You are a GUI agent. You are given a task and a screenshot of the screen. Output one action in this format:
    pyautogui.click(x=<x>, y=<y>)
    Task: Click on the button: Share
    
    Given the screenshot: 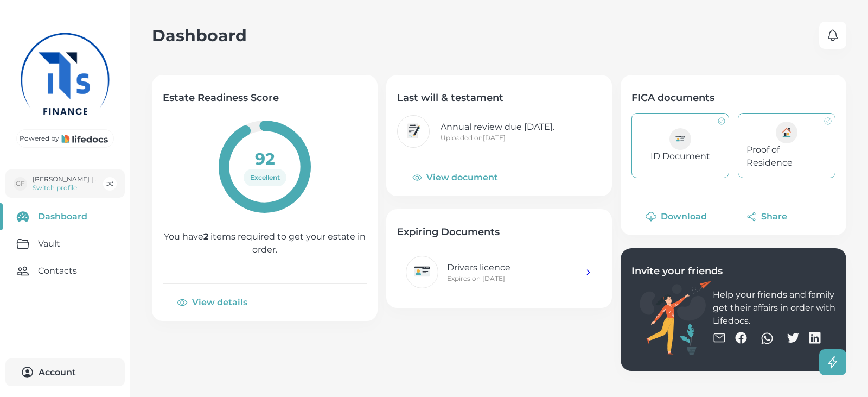 What is the action you would take?
    pyautogui.click(x=768, y=217)
    